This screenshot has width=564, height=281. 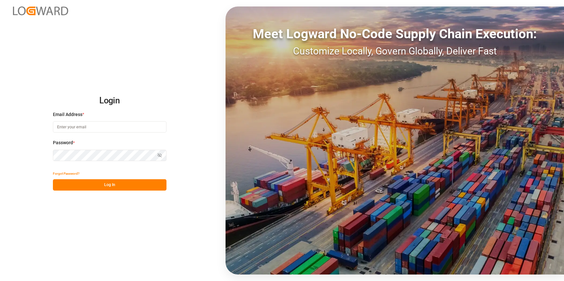 I want to click on span: Email Address, so click(x=67, y=114).